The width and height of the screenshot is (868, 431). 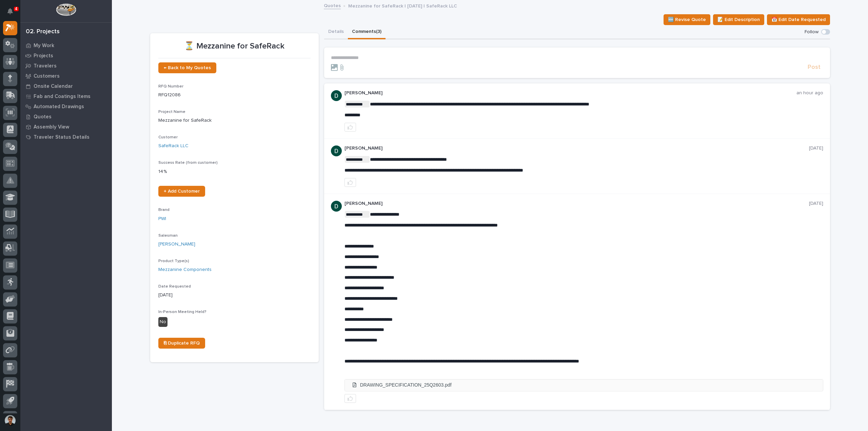 I want to click on a: SafeRack LLC, so click(x=174, y=146).